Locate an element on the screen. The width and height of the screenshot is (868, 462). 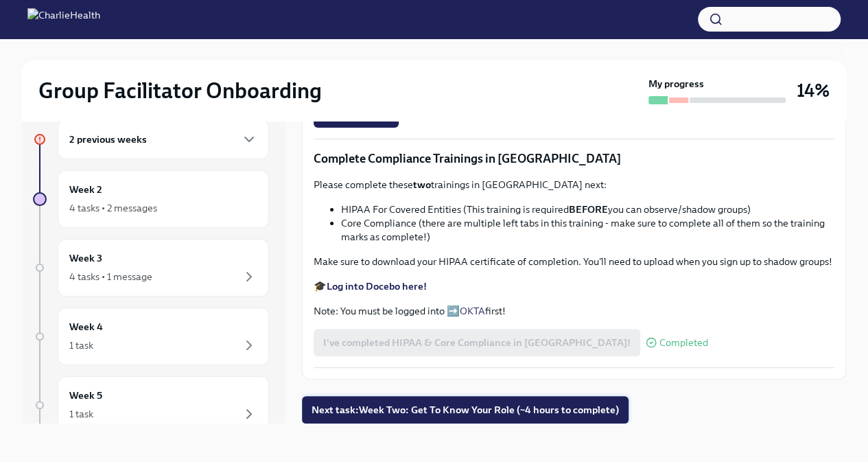
a: OKTA is located at coordinates (472, 311).